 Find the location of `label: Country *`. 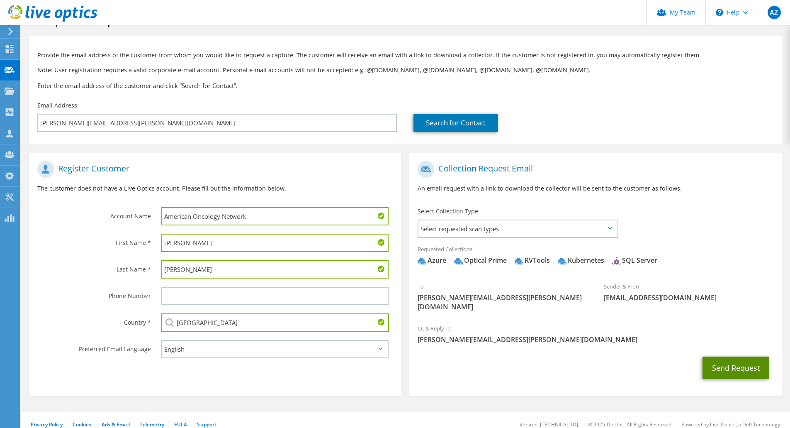

label: Country * is located at coordinates (94, 320).